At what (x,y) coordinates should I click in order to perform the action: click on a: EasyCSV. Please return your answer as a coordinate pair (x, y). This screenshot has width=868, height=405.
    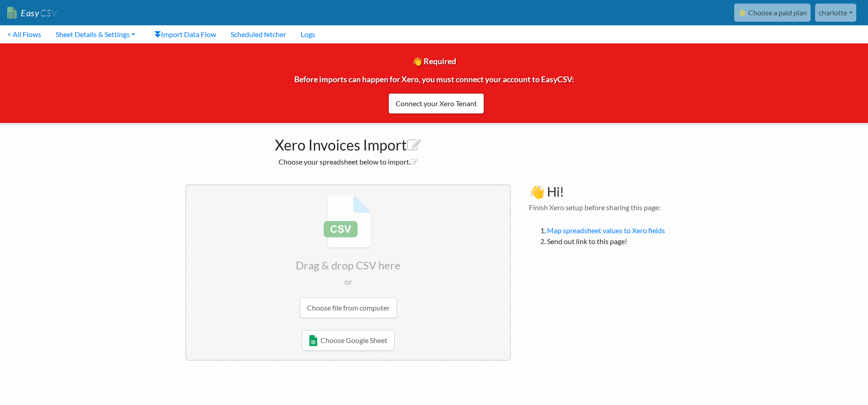
    Looking at the image, I should click on (32, 12).